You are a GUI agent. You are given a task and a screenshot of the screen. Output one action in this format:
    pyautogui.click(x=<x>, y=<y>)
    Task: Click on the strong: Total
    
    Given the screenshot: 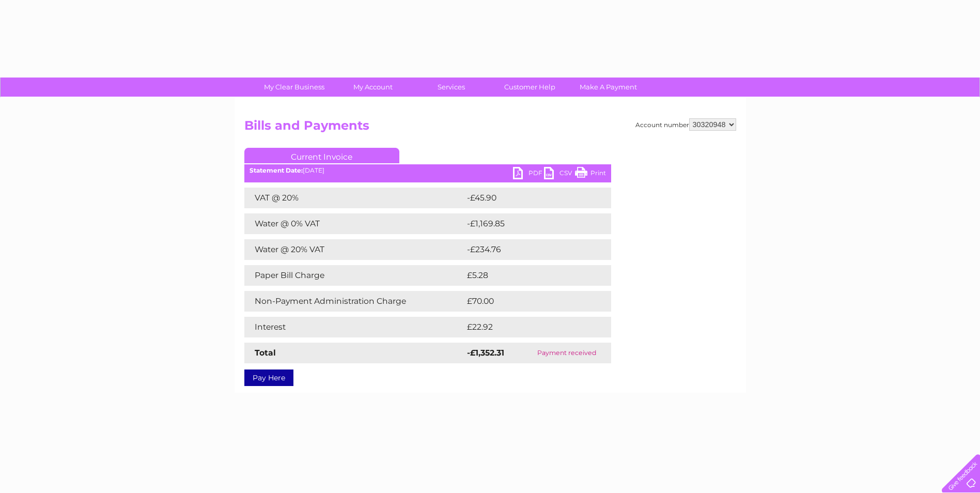 What is the action you would take?
    pyautogui.click(x=265, y=353)
    